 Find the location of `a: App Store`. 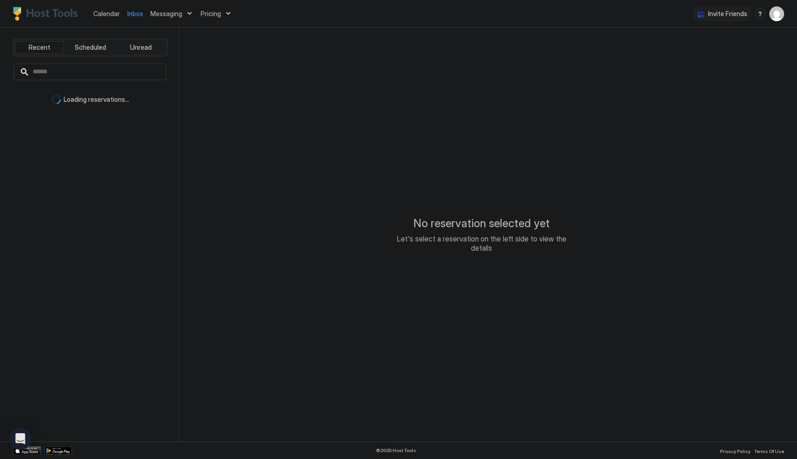

a: App Store is located at coordinates (27, 451).